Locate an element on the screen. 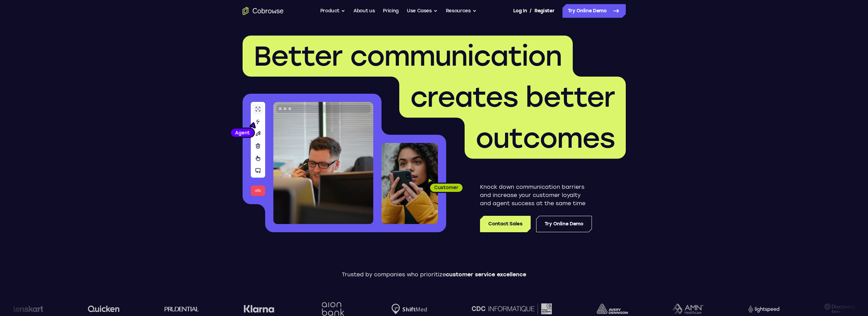  img: Lightspeed is located at coordinates (764, 309).